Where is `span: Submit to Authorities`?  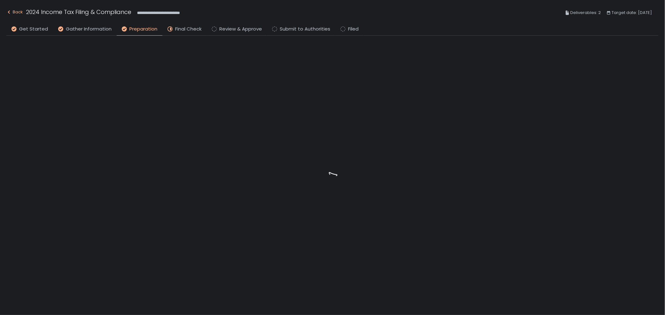
span: Submit to Authorities is located at coordinates (305, 29).